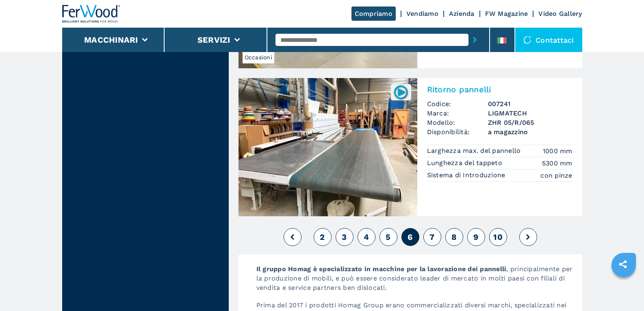  I want to click on span: Occasioni, so click(259, 57).